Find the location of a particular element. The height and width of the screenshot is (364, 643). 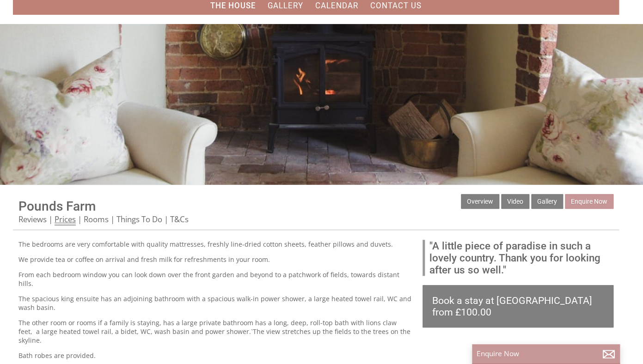

a: Video is located at coordinates (515, 201).